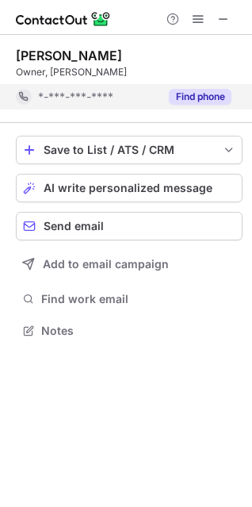 This screenshot has width=252, height=507. Describe the element at coordinates (129, 299) in the screenshot. I see `button: Find work email` at that location.